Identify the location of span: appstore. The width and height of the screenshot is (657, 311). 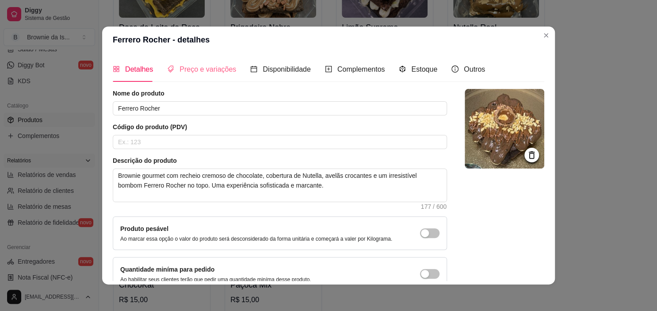
(116, 69).